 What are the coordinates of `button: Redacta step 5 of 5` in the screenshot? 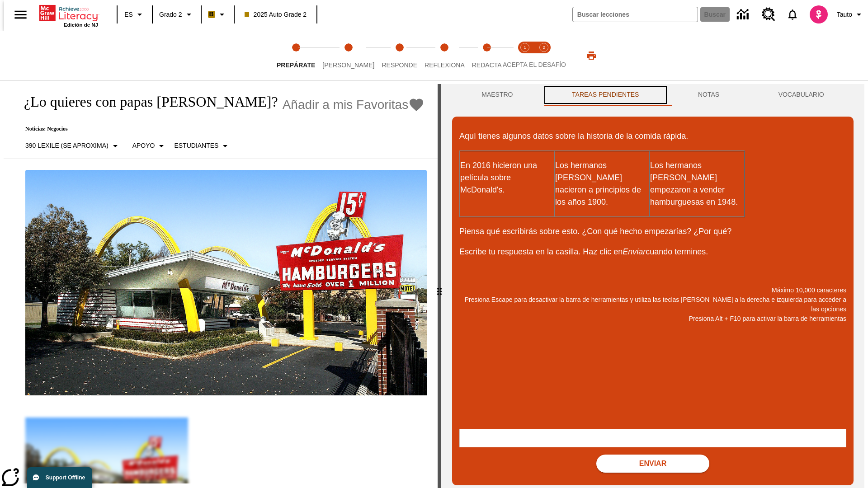 It's located at (487, 55).